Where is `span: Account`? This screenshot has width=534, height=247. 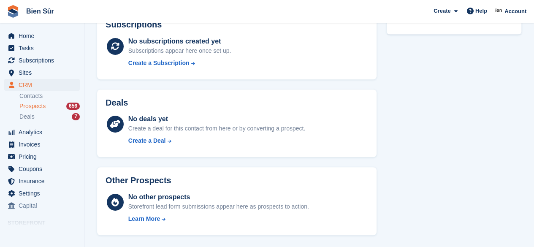 span: Account is located at coordinates (516, 11).